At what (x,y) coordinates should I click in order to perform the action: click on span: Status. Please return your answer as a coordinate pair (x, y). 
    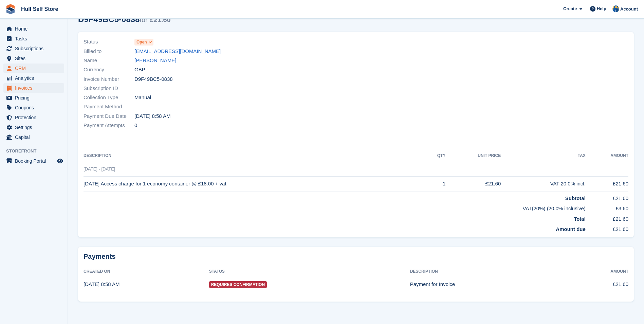
    Looking at the image, I should click on (109, 42).